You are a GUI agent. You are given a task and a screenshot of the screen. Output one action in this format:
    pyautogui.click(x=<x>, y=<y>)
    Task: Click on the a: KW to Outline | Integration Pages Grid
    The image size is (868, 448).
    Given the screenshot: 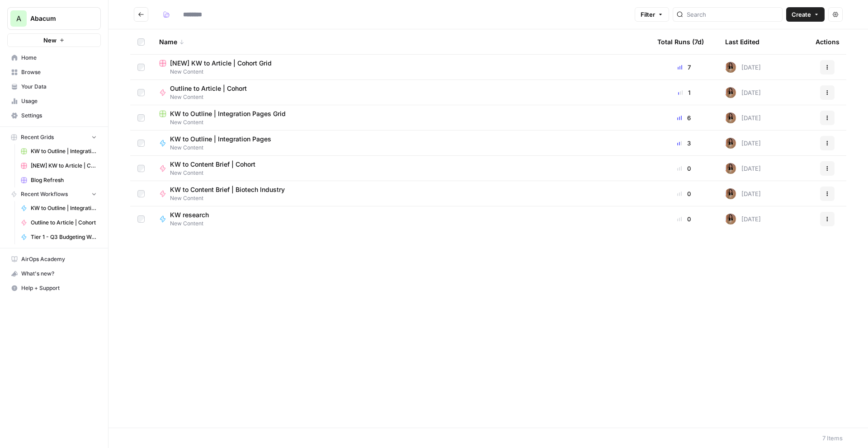 What is the action you would take?
    pyautogui.click(x=59, y=151)
    